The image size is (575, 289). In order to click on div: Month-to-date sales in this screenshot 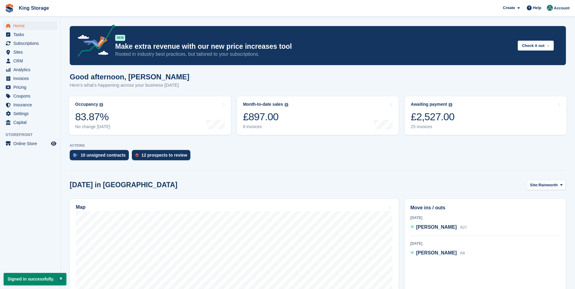, I will do `click(263, 104)`.